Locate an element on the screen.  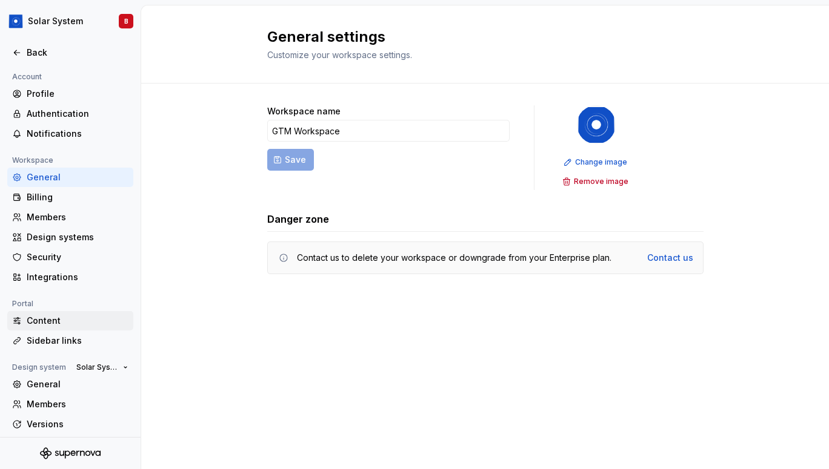
span: Remove image is located at coordinates (601, 182).